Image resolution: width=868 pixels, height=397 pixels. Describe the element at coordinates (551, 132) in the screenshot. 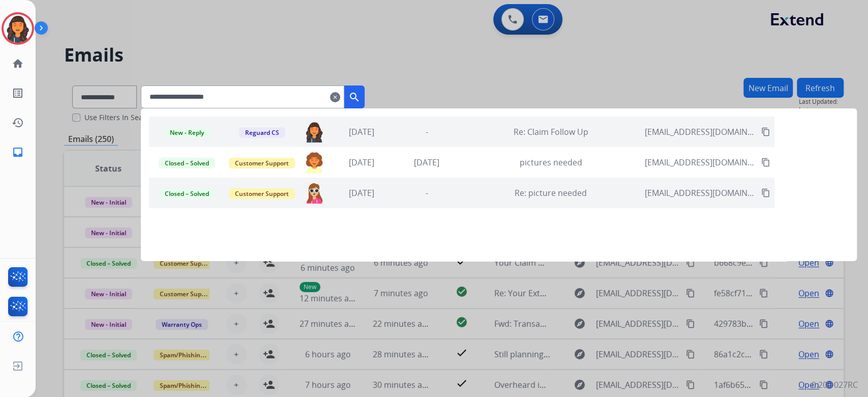

I see `span: Re: Claim Follow Up` at that location.